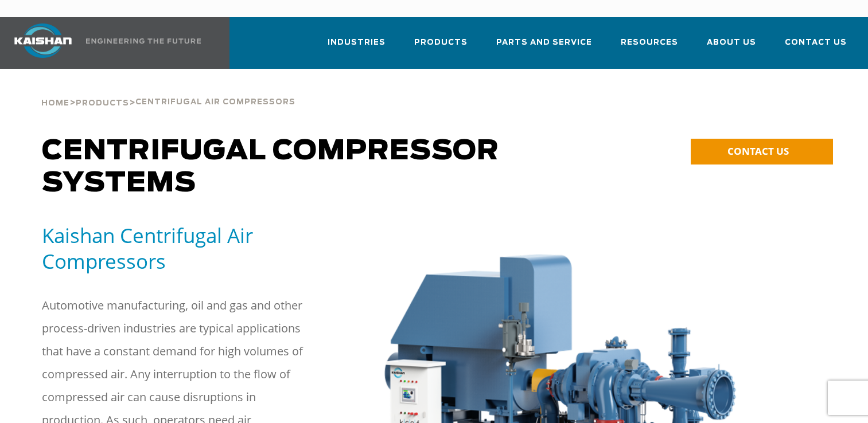 This screenshot has height=423, width=868. I want to click on span: Resources, so click(650, 42).